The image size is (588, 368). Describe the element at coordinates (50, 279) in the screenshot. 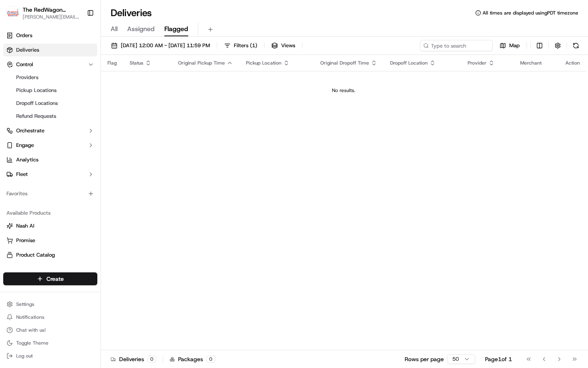

I see `button: Create` at that location.